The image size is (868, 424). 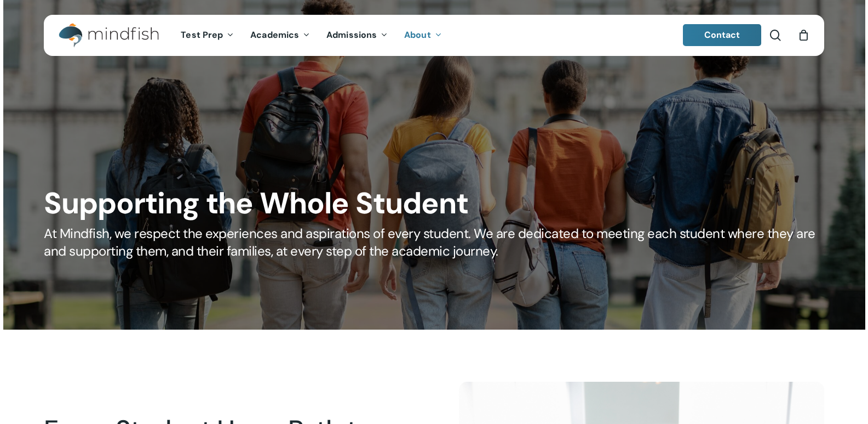 I want to click on span: Contact, so click(x=722, y=34).